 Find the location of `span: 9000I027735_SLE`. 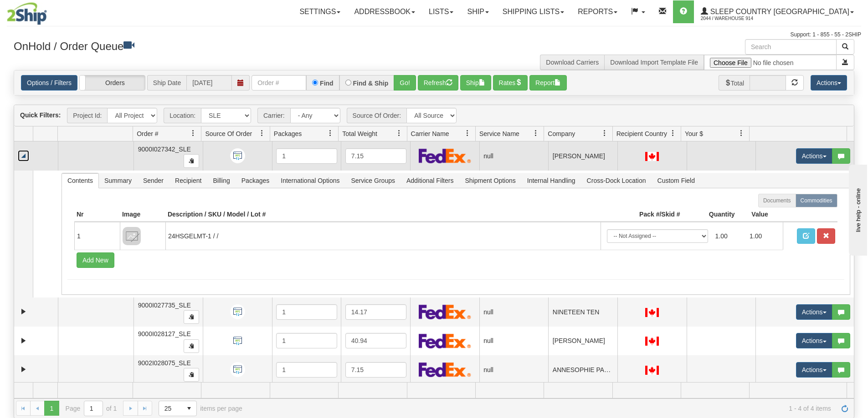

span: 9000I027735_SLE is located at coordinates (165, 305).